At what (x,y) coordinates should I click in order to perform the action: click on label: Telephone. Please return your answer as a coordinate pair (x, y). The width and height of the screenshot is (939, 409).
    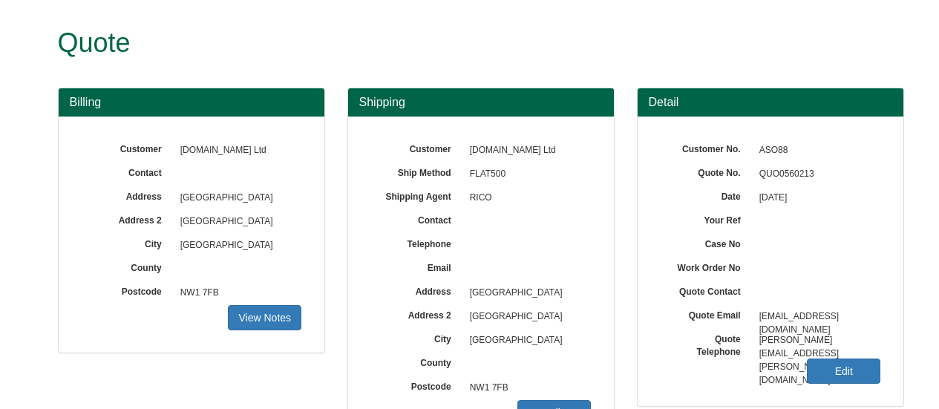
    Looking at the image, I should click on (417, 242).